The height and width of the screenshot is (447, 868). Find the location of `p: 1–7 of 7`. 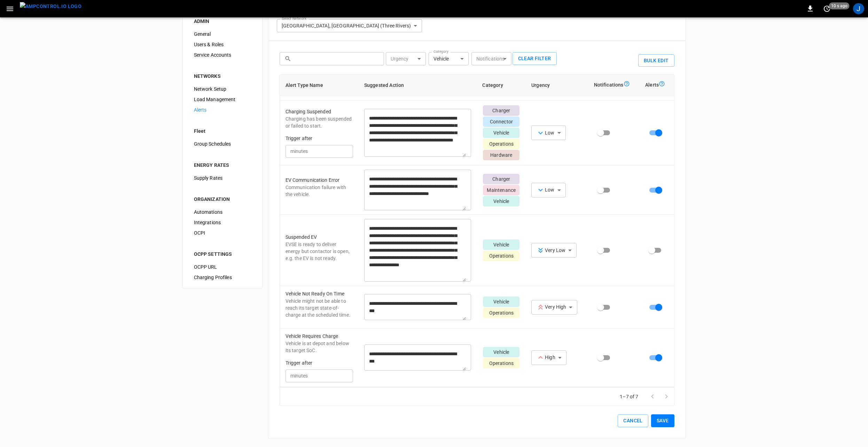

p: 1–7 of 7 is located at coordinates (628, 397).